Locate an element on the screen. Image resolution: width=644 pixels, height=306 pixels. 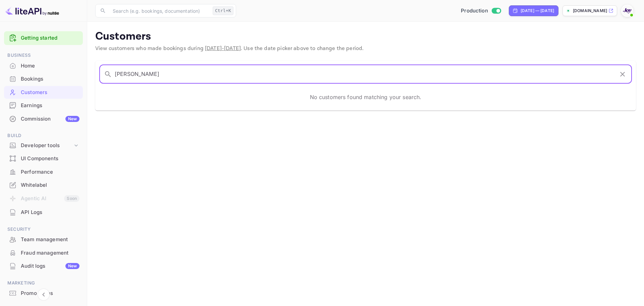
span: Build is located at coordinates (43, 136).